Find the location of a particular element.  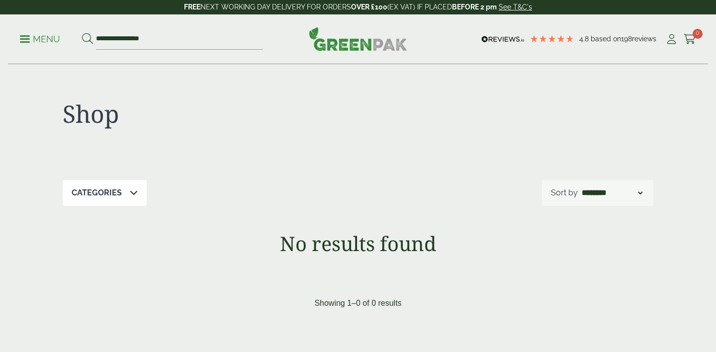

i: Cart is located at coordinates (690, 39).